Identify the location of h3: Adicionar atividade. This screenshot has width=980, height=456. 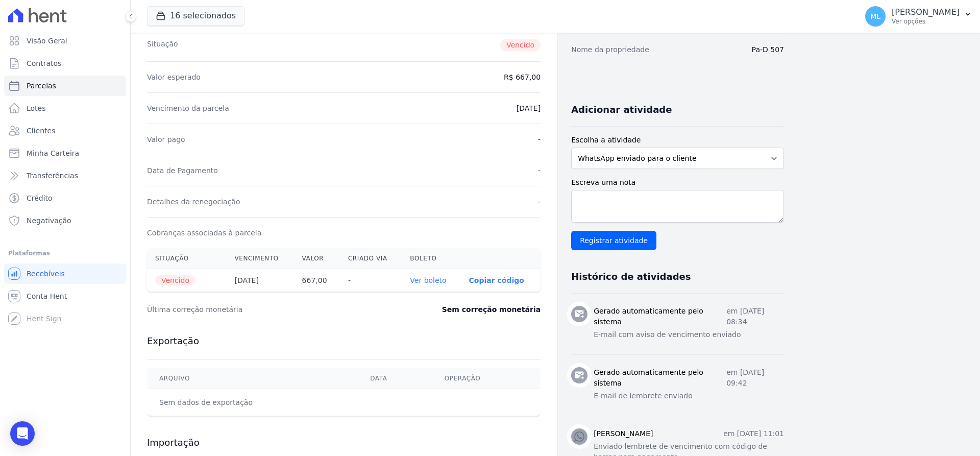
(621, 110).